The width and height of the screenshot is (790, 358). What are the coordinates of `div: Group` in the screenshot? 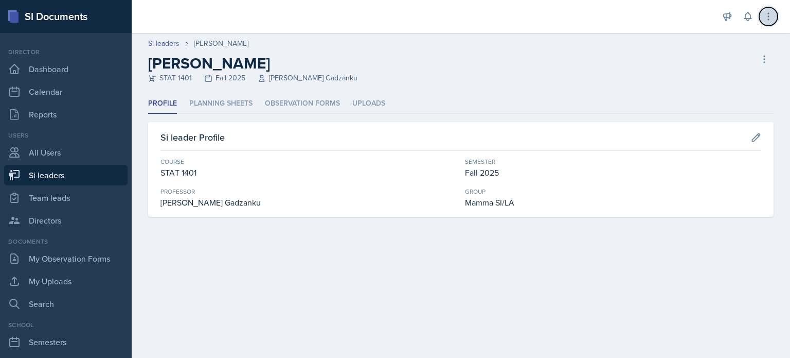 It's located at (613, 191).